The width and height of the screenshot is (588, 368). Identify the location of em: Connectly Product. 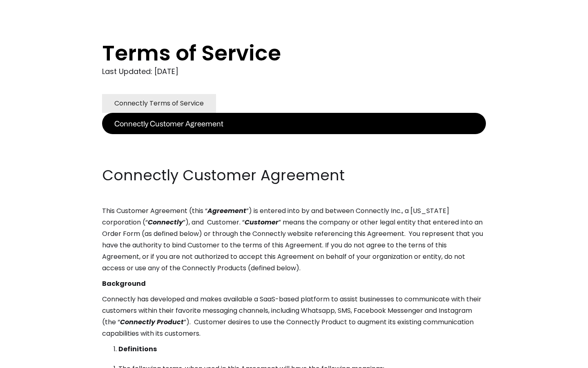
(152, 322).